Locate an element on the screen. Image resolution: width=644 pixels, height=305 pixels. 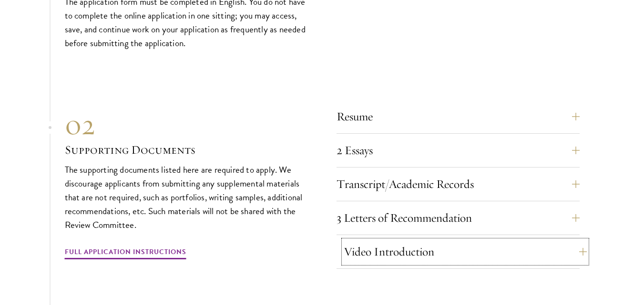
button: Transcript/Academic Records is located at coordinates (458, 184).